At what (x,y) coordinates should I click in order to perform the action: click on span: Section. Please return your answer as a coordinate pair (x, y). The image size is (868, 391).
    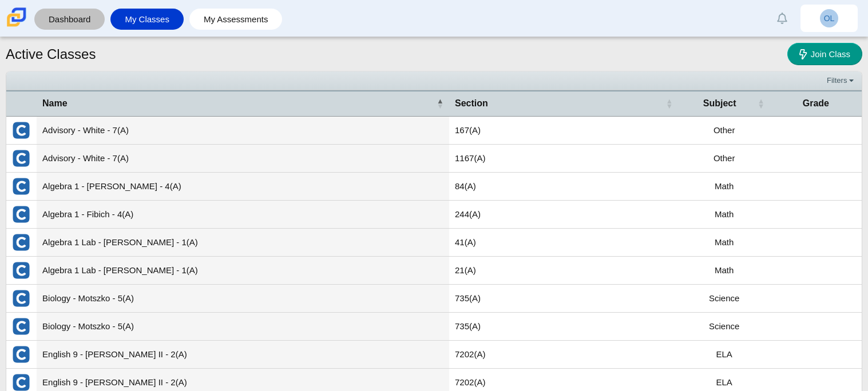
    Looking at the image, I should click on (559, 103).